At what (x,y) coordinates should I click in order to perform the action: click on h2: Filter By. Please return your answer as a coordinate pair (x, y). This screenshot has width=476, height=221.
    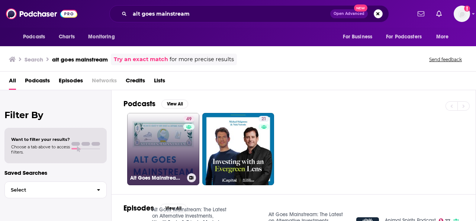
    Looking at the image, I should click on (55, 115).